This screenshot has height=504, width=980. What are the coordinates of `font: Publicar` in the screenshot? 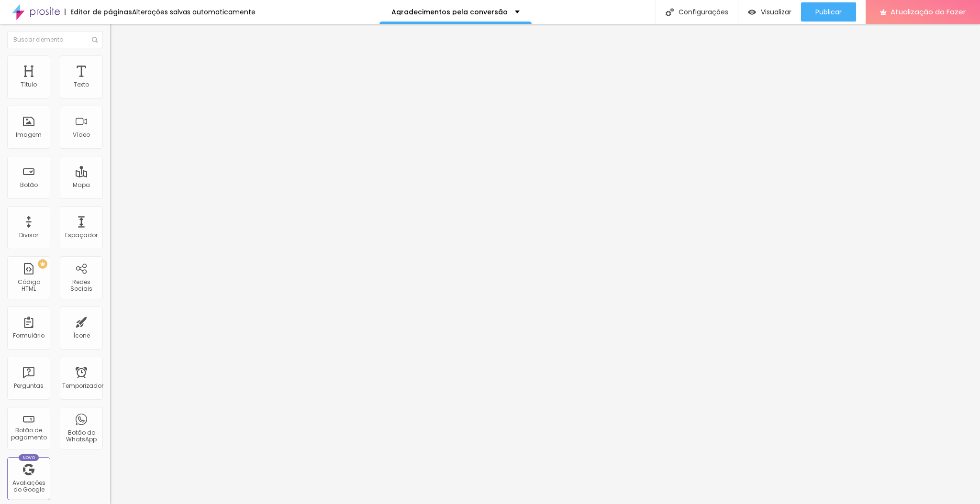 It's located at (828, 12).